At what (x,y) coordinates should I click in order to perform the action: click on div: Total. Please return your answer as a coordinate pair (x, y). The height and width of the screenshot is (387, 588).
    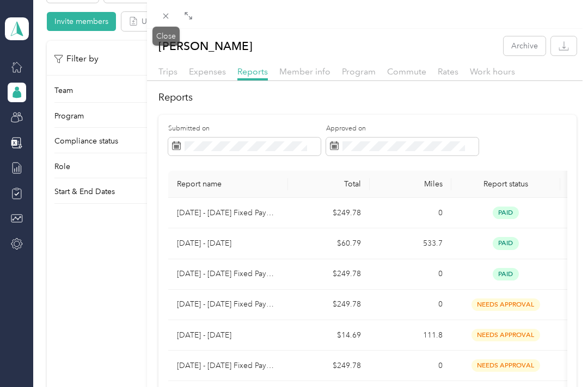
    Looking at the image, I should click on (329, 184).